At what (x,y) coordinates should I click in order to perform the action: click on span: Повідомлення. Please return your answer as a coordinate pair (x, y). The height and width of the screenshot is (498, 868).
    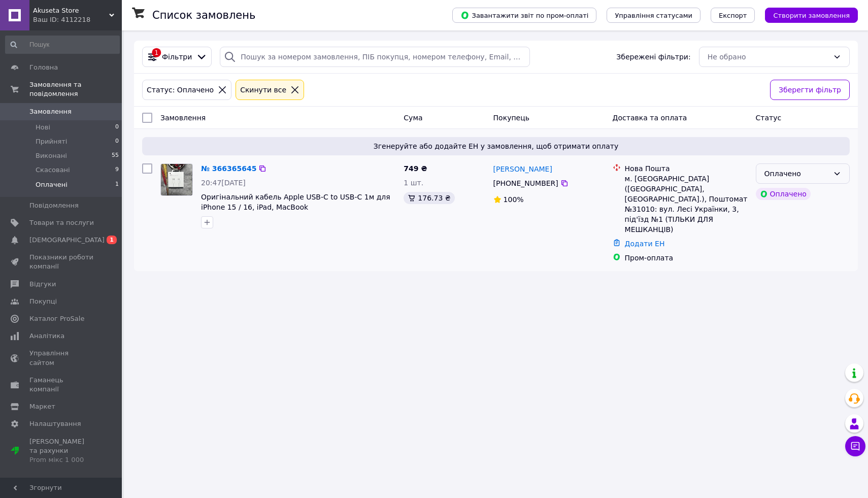
    Looking at the image, I should click on (54, 206).